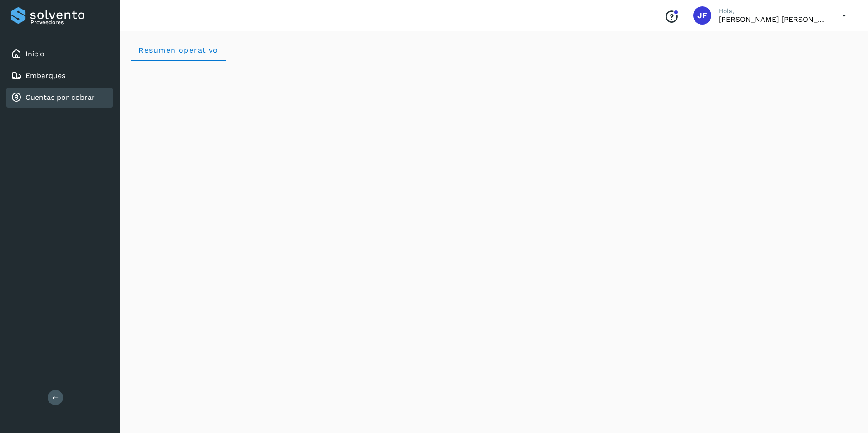 This screenshot has width=868, height=433. I want to click on a: Inicio, so click(35, 54).